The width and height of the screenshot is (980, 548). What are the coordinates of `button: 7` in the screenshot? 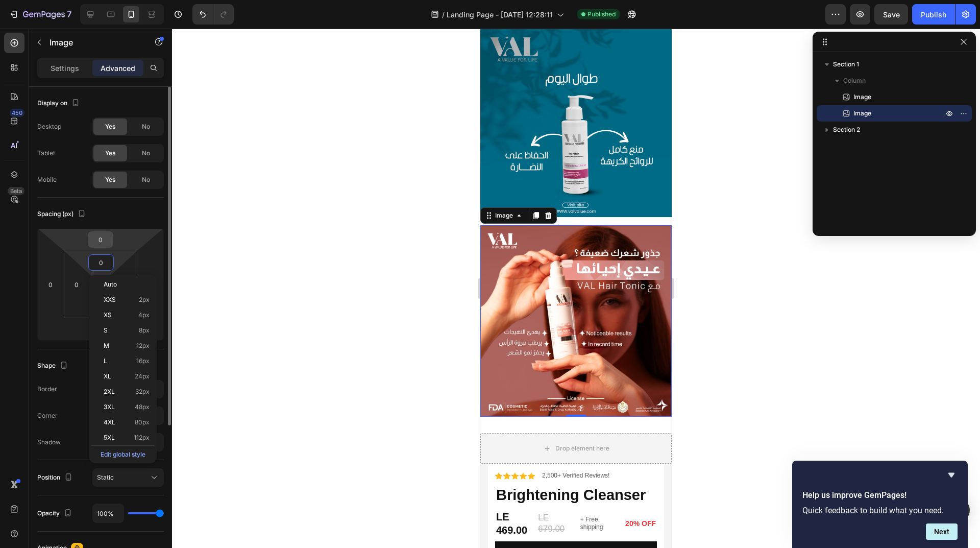 It's located at (40, 14).